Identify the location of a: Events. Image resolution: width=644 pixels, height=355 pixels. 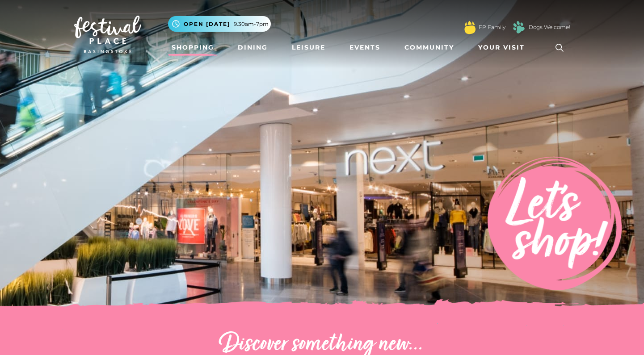
(365, 48).